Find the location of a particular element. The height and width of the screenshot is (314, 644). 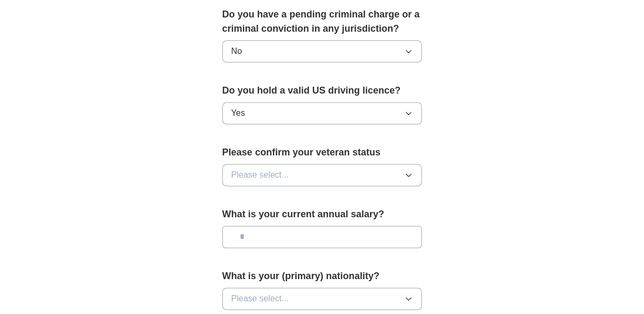

span: Yes is located at coordinates (238, 113).